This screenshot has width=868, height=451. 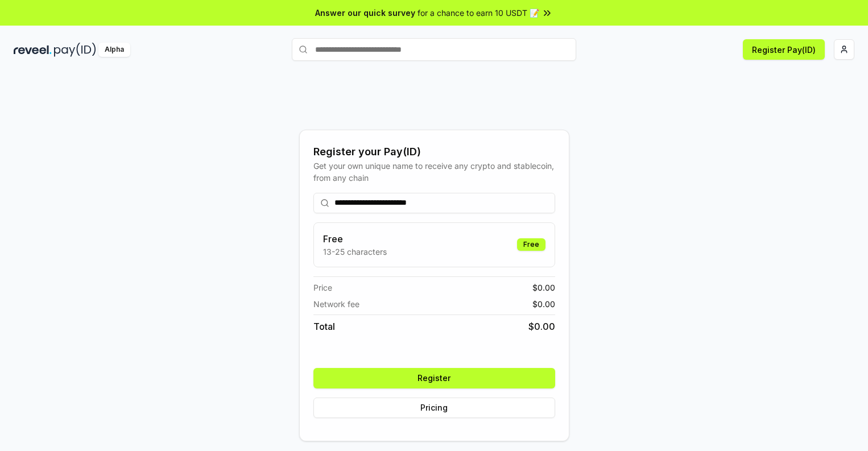 I want to click on h3: Free, so click(x=355, y=239).